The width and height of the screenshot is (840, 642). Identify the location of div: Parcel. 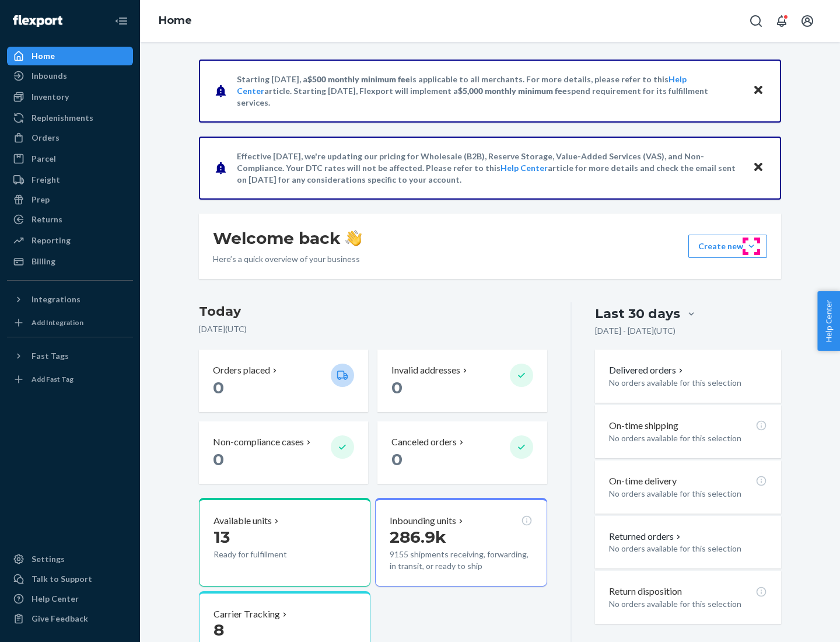
(44, 159).